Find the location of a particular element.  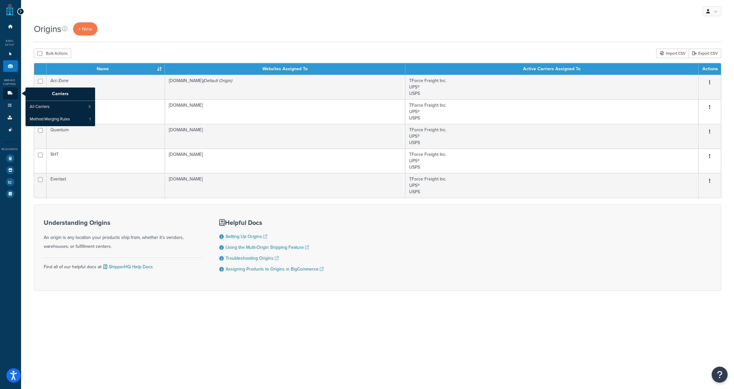

li: All Carriers is located at coordinates (60, 107).